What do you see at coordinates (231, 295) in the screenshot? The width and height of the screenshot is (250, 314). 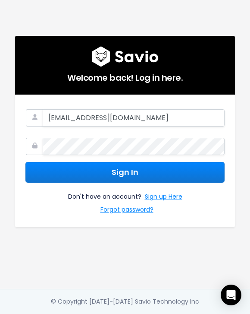 I see `div: Open Intercom Messenger` at bounding box center [231, 295].